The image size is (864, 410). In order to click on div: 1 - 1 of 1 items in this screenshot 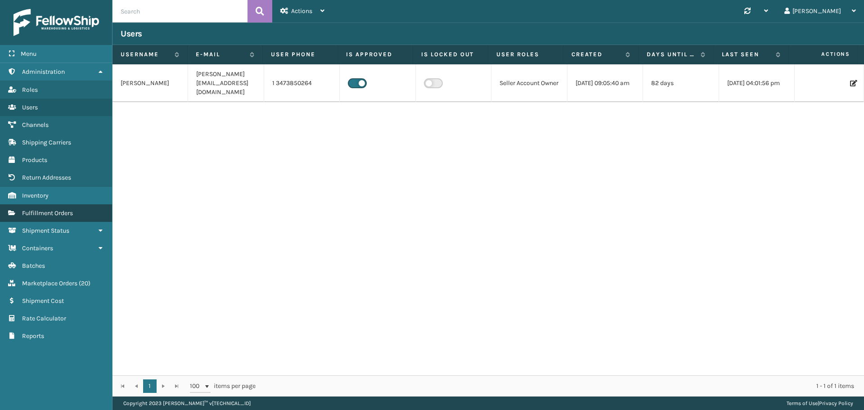, I will do `click(561, 386)`.